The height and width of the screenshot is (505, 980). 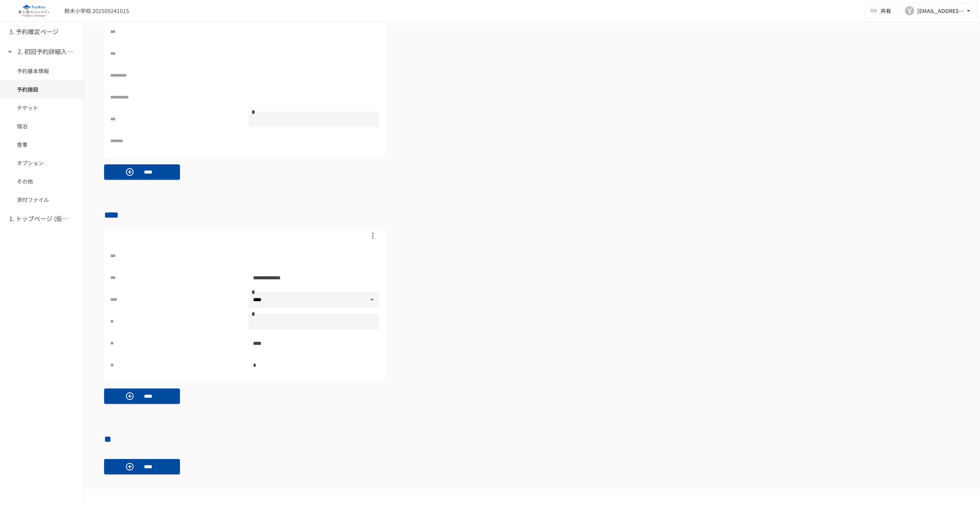 I want to click on h6: 2. 初回予約詳細入力ページ, so click(x=48, y=52).